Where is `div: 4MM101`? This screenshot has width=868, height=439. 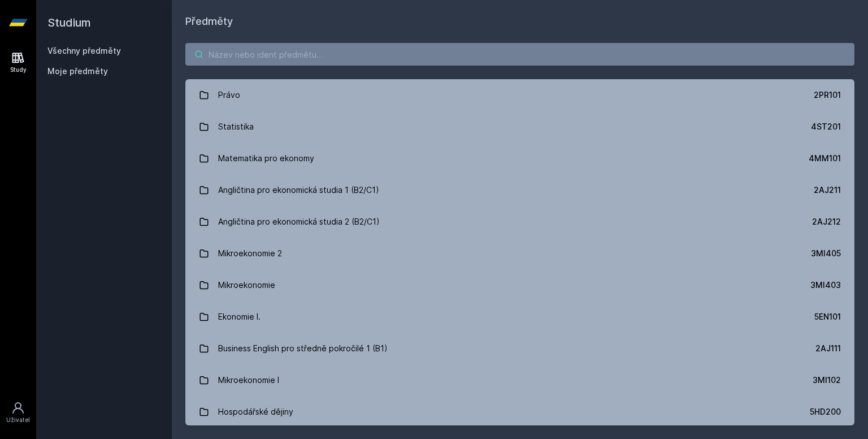 div: 4MM101 is located at coordinates (825, 158).